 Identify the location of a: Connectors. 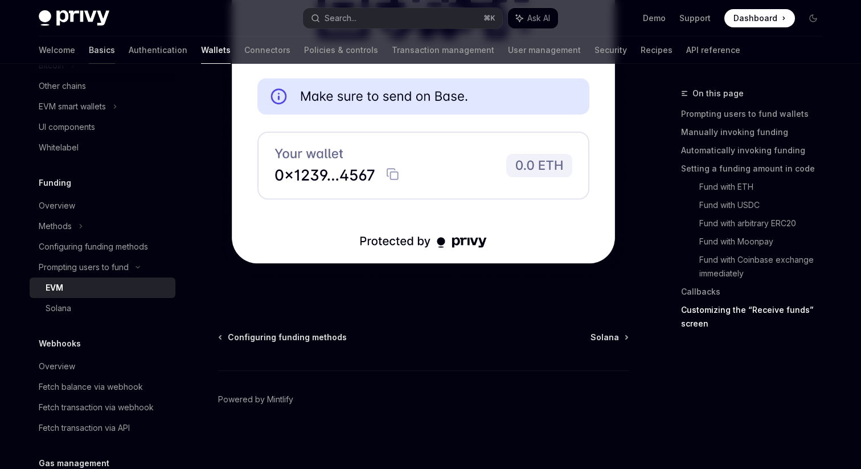
(267, 50).